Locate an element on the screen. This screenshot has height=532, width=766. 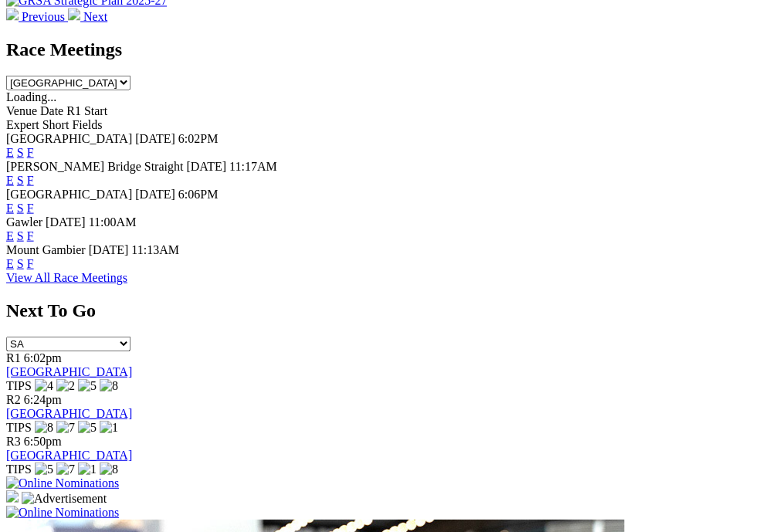
span: Gawler is located at coordinates (24, 220).